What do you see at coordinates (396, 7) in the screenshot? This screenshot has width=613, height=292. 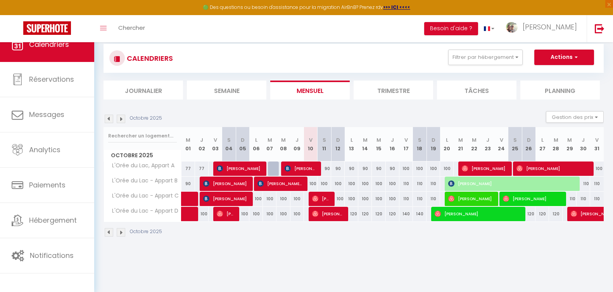 I see `a: >>> ICI <<<<` at bounding box center [396, 7].